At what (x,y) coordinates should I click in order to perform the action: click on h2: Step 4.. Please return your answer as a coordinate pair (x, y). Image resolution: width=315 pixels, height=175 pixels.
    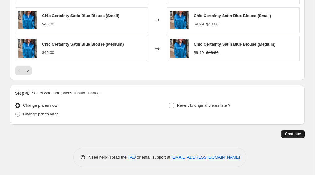
    Looking at the image, I should click on (22, 93).